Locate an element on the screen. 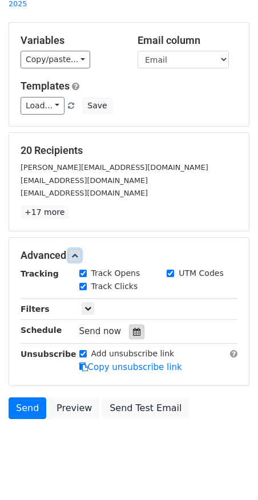 This screenshot has width=258, height=500. h5: 20 Recipients is located at coordinates (129, 151).